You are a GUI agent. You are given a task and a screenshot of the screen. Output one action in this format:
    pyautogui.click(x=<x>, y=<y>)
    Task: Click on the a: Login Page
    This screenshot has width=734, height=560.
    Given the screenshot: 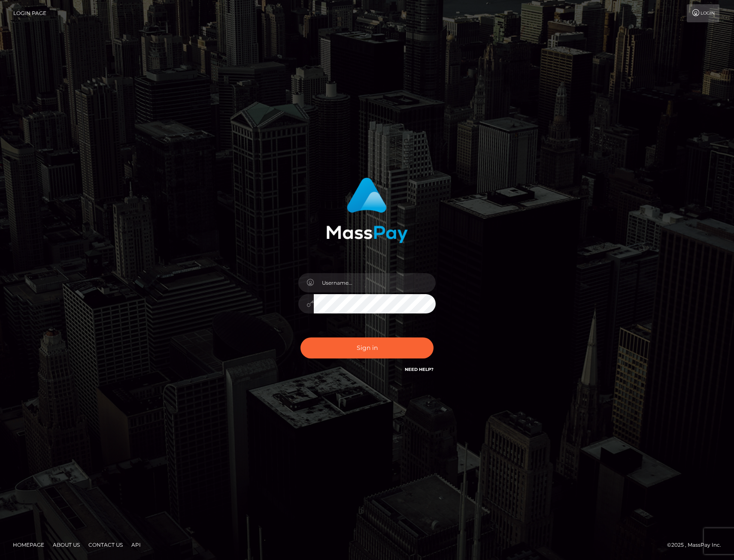 What is the action you would take?
    pyautogui.click(x=30, y=14)
    